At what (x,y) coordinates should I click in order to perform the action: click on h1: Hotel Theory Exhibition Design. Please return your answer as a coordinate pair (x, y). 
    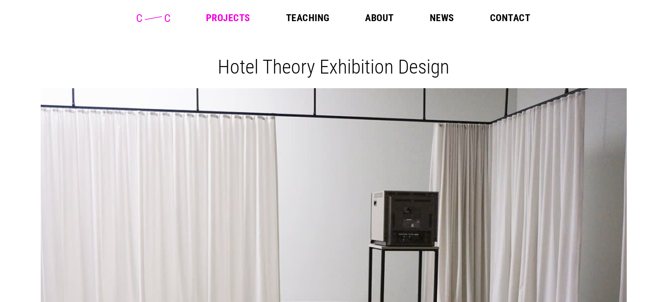
    Looking at the image, I should click on (334, 67).